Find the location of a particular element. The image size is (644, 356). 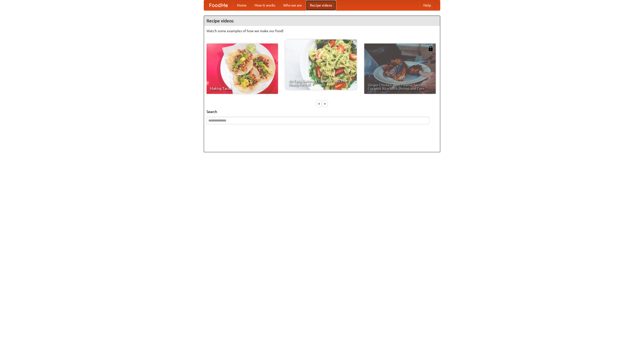

a: Home is located at coordinates (242, 5).